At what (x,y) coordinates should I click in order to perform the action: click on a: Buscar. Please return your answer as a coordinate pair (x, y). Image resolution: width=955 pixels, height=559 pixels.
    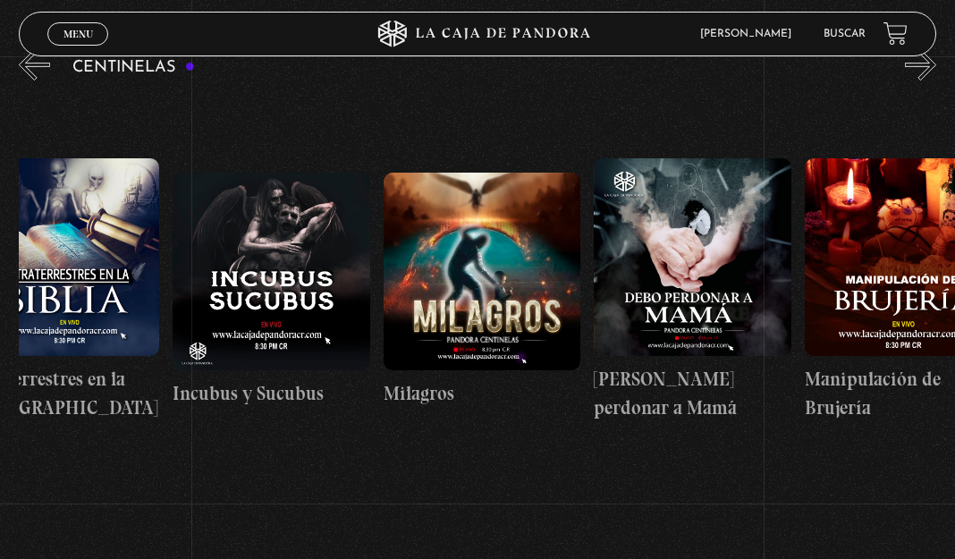
    Looking at the image, I should click on (844, 34).